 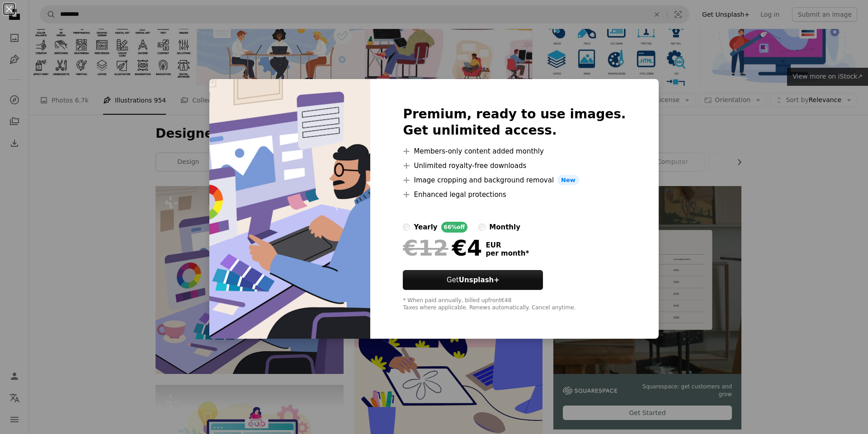 I want to click on img: premium_vector-1726073390593-0932243c41a3, so click(x=290, y=209).